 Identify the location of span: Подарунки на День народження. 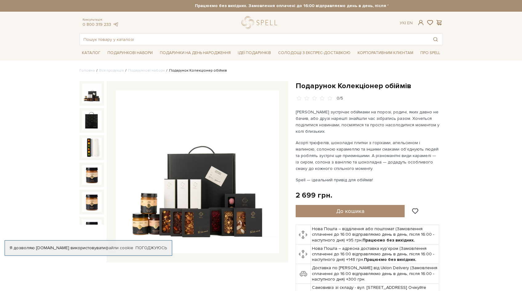
(195, 53).